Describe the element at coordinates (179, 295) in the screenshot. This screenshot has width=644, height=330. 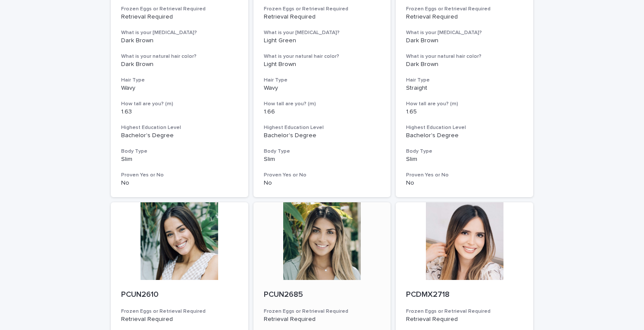
I see `p: PCUN2610` at that location.